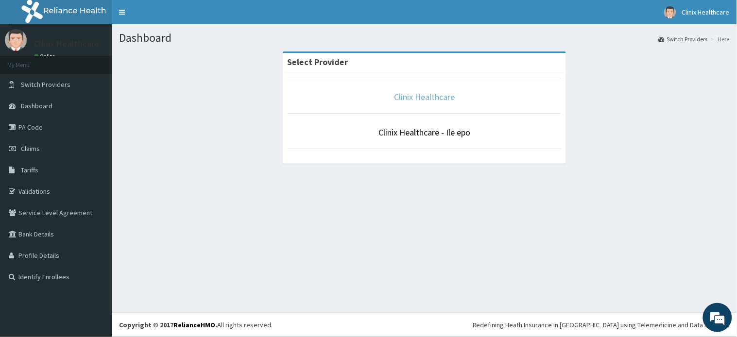 The height and width of the screenshot is (337, 737). I want to click on strong: Select Provider, so click(318, 62).